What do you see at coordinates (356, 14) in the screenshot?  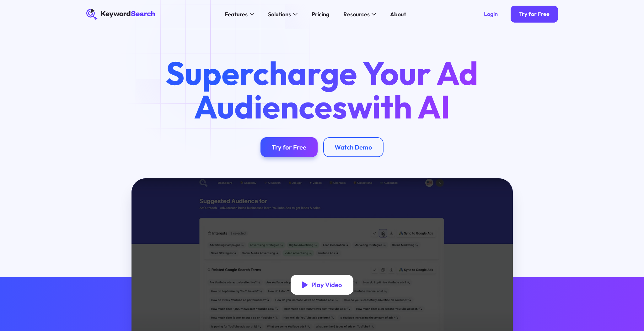 I see `div: Resources` at bounding box center [356, 14].